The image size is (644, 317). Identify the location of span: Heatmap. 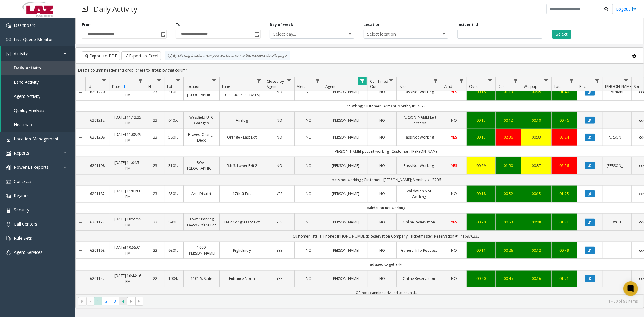
(23, 124).